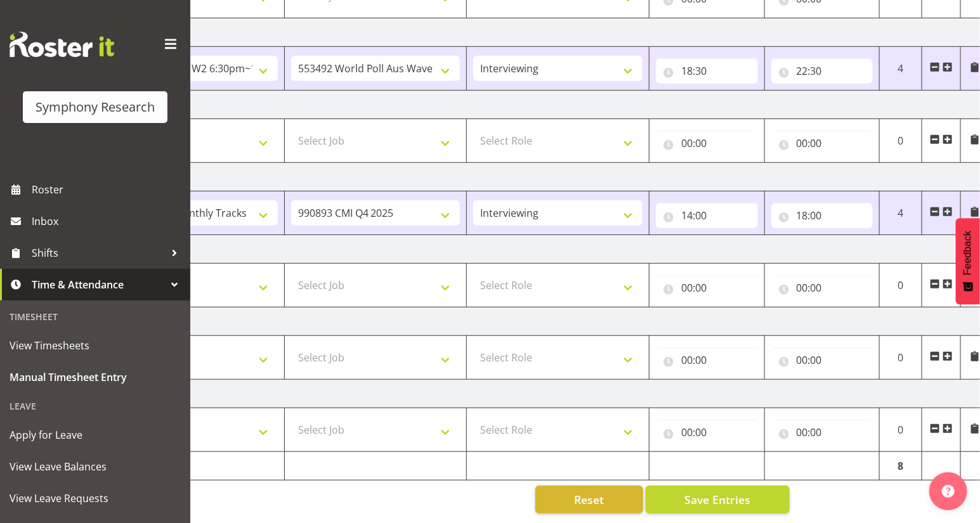 The height and width of the screenshot is (523, 980). I want to click on div: Symphony Research, so click(95, 108).